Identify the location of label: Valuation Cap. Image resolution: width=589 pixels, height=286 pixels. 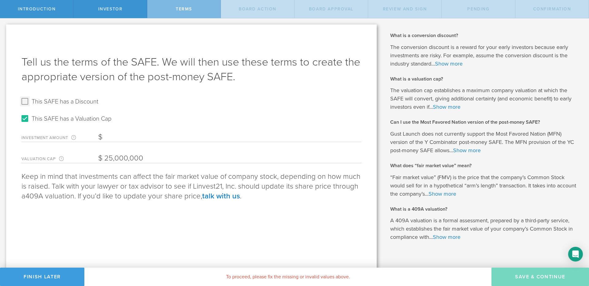
(60, 160).